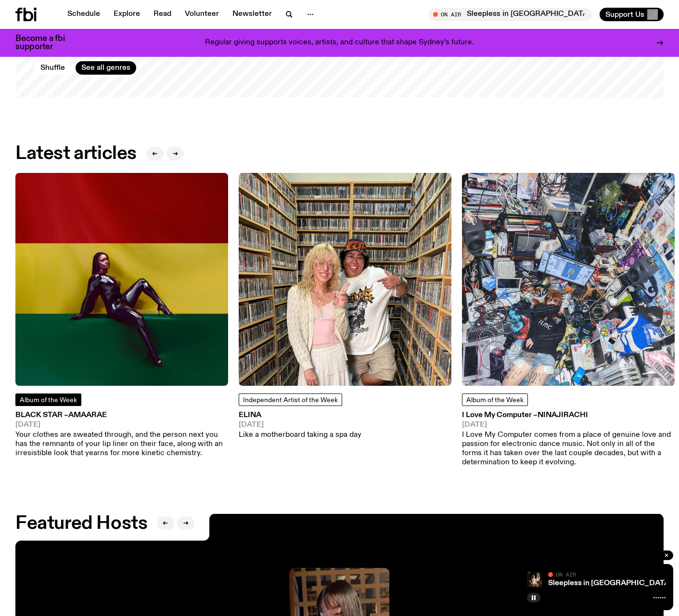  What do you see at coordinates (83, 15) in the screenshot?
I see `a: Schedule` at bounding box center [83, 15].